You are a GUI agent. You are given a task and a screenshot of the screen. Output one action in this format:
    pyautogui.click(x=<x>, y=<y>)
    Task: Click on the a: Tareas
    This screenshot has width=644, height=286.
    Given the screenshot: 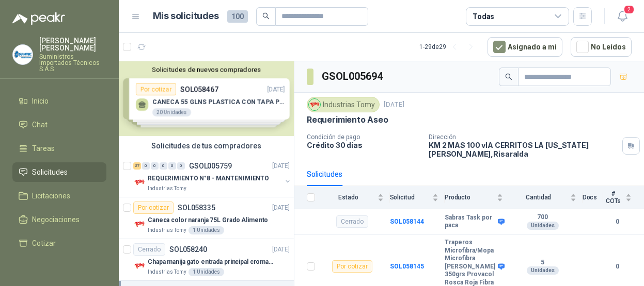 What is the action you would take?
    pyautogui.click(x=59, y=149)
    